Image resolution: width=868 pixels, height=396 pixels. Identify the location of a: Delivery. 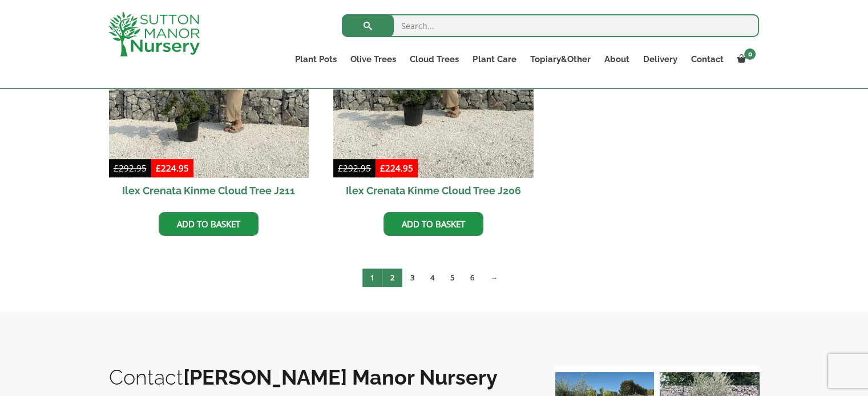
(660, 59).